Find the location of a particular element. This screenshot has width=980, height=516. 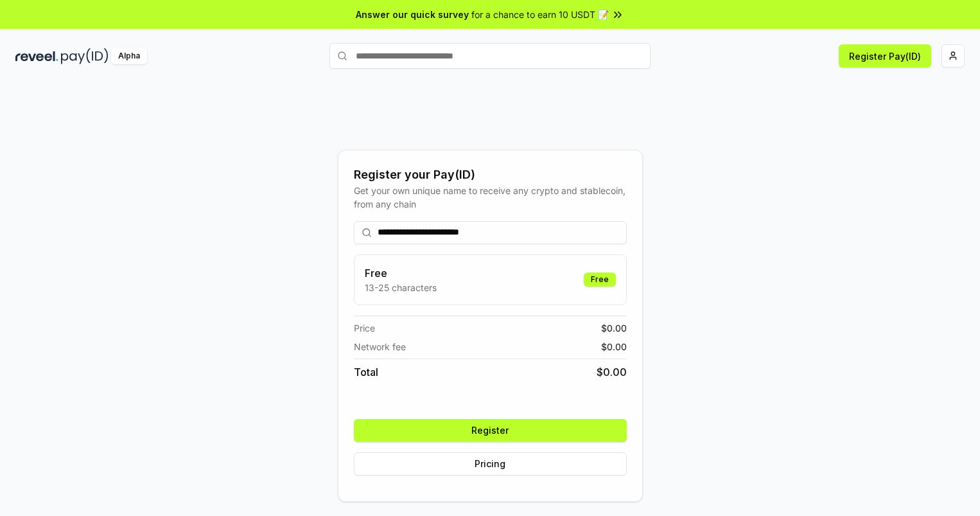

img: pay_id is located at coordinates (85, 56).